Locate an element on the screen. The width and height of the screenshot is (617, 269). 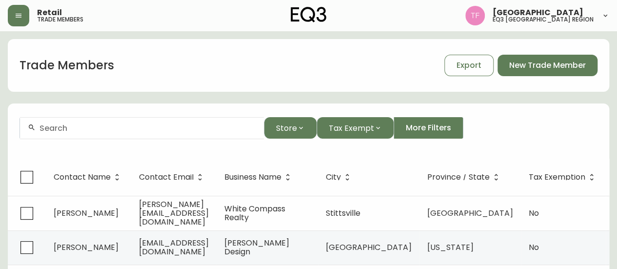
h1: Trade Members is located at coordinates (67, 65).